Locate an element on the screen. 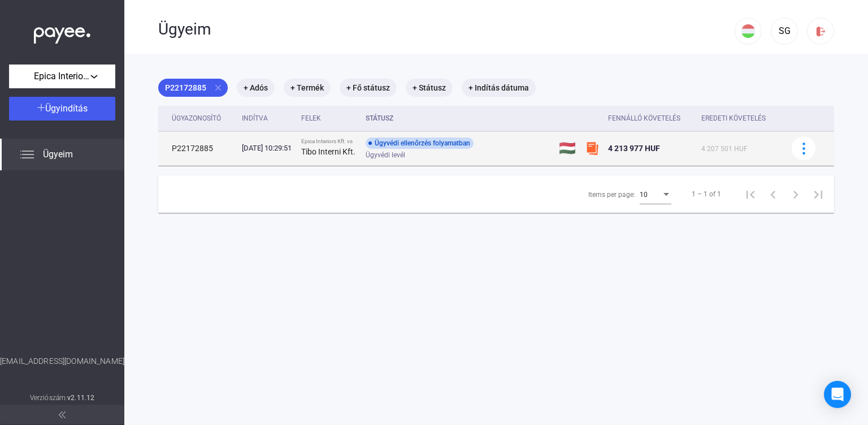 The height and width of the screenshot is (425, 868). mat-chip: + Státusz is located at coordinates (429, 88).